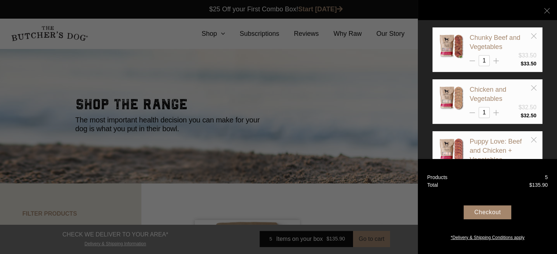  What do you see at coordinates (528, 64) in the screenshot?
I see `bdi: 33.50` at bounding box center [528, 64].